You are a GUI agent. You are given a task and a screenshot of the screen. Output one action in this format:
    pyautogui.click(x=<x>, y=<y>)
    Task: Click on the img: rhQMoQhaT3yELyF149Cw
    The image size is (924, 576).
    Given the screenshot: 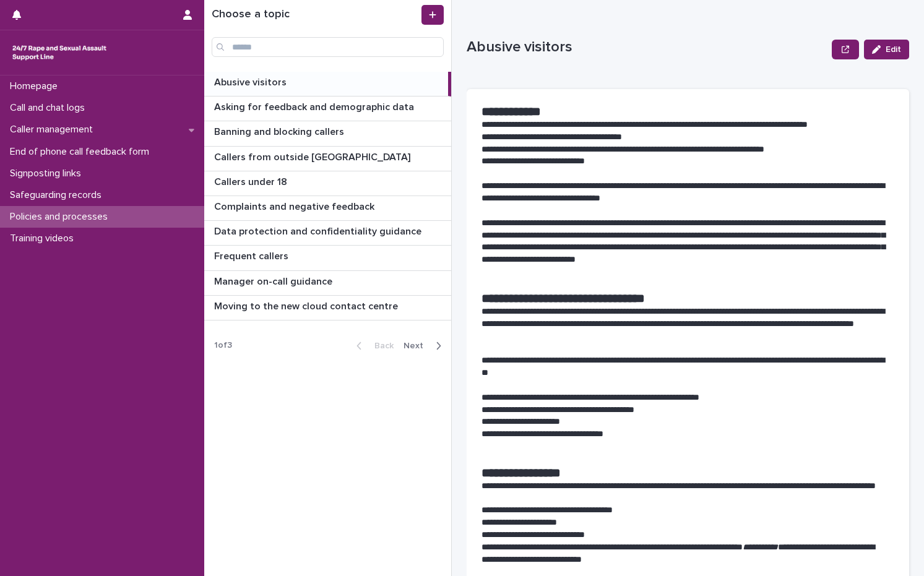 What is the action you would take?
    pyautogui.click(x=60, y=52)
    